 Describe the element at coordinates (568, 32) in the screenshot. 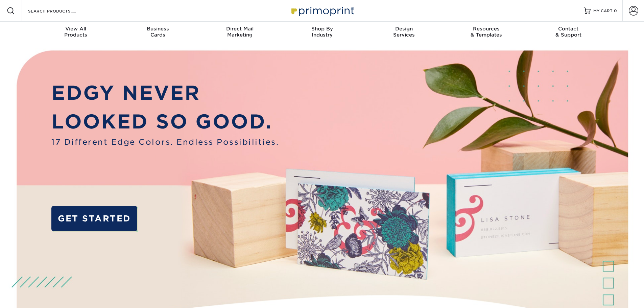

I see `a: Contact& Support` at that location.